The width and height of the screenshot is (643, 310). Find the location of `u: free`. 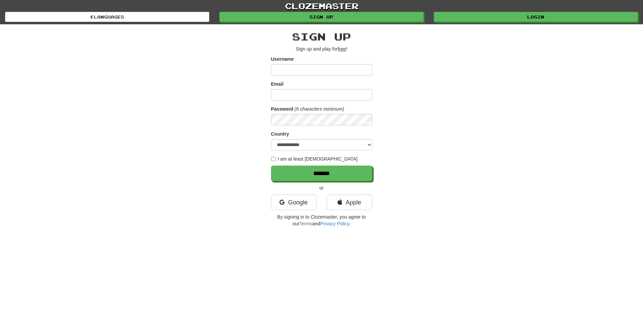

u: free is located at coordinates (342, 49).